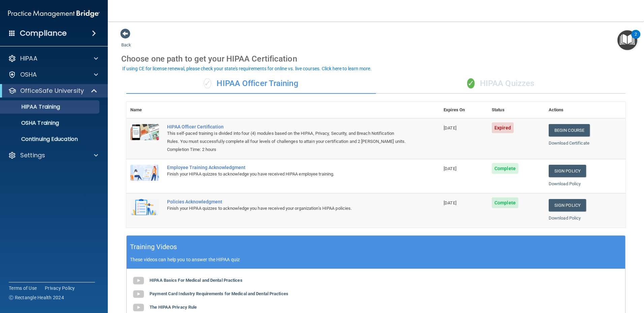  What do you see at coordinates (28, 75) in the screenshot?
I see `p: OSHA` at bounding box center [28, 75].